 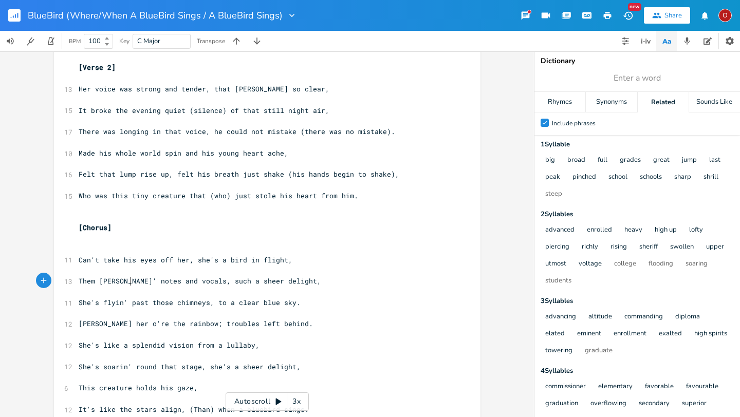 What do you see at coordinates (186, 260) in the screenshot?
I see `span: Can't take his eyes off her, she's a bird in flight,` at bounding box center [186, 260].